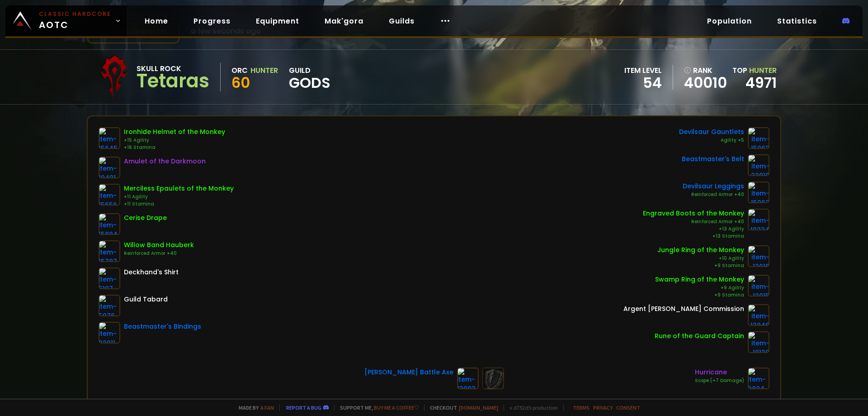 The width and height of the screenshot is (868, 416). I want to click on img: item-13003, so click(468, 379).